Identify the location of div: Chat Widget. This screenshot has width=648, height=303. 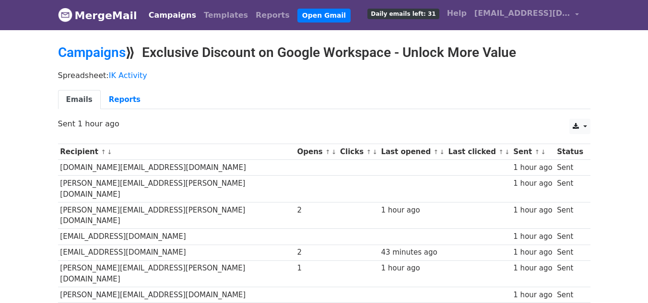
(624, 280).